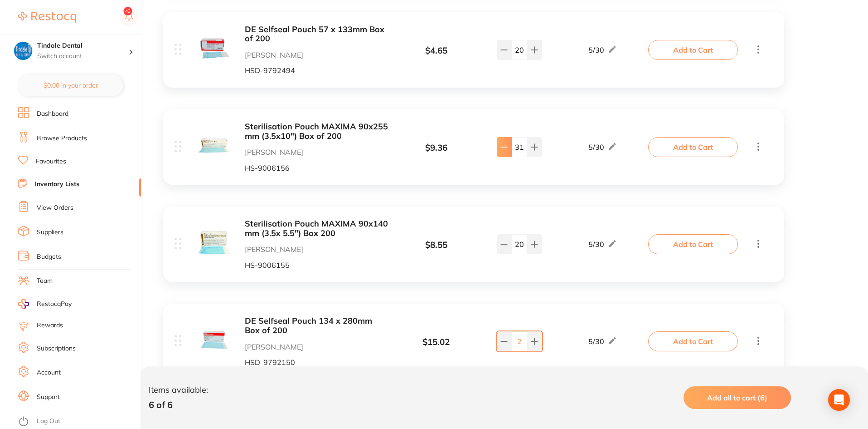 This screenshot has width=868, height=429. I want to click on p: HSD-9792494, so click(317, 70).